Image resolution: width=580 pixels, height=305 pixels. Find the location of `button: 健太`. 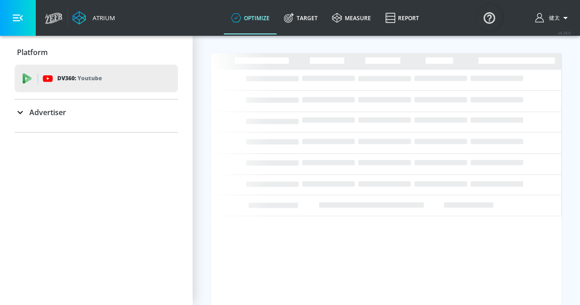

button: 健太 is located at coordinates (553, 18).